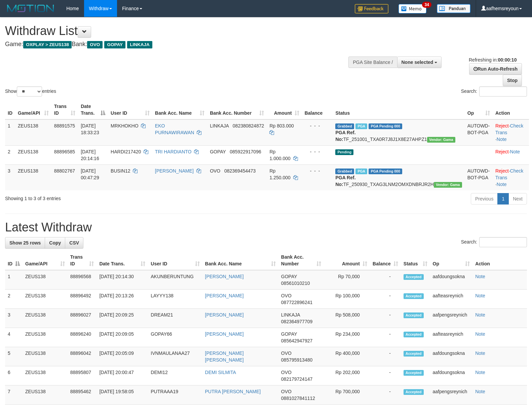 This screenshot has width=532, height=408. I want to click on th: Game/API: activate to sort column ascending, so click(45, 261).